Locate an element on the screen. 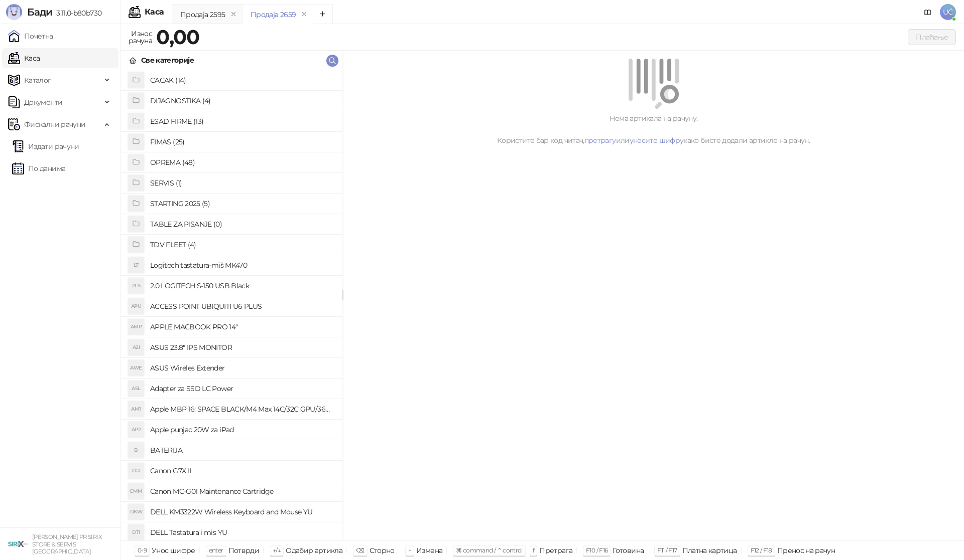 The image size is (964, 560). span: 0-9 is located at coordinates (142, 550).